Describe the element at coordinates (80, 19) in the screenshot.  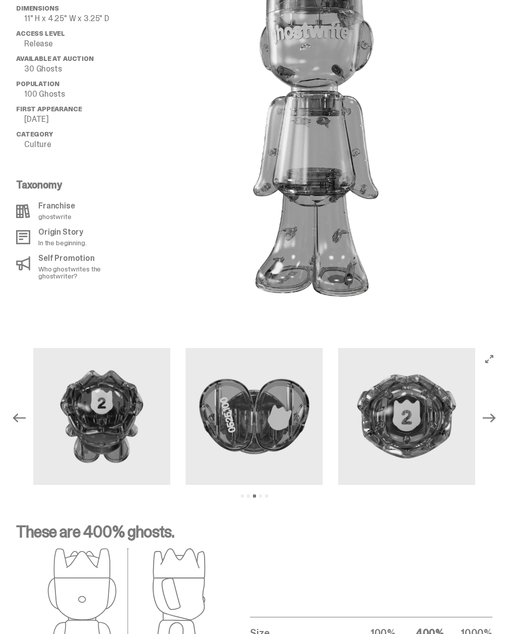
I see `p: 11" H x 4.25" W x 3.25" D` at that location.